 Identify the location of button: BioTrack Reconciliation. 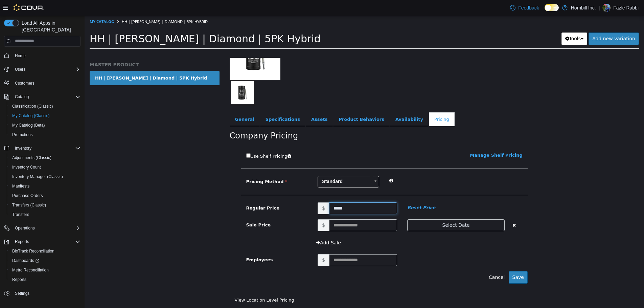
(45, 251).